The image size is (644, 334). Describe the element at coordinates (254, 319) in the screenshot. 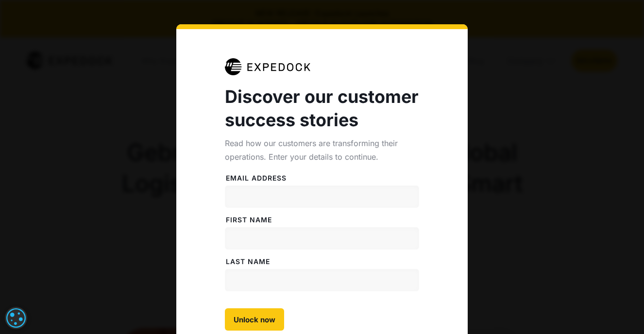

I see `input: Unlock now` at that location.